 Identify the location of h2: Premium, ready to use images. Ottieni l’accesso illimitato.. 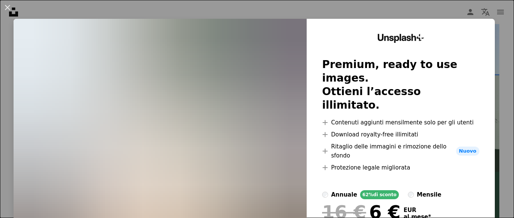
(400, 85).